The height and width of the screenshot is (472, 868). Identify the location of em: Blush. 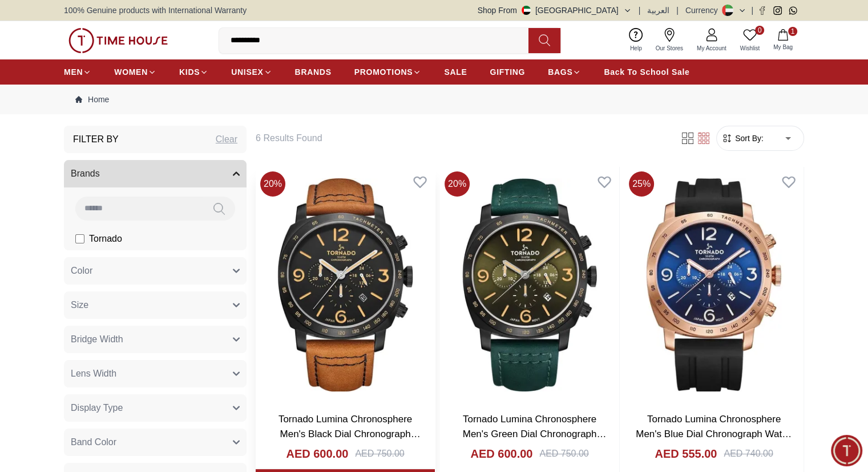
(70, 202).